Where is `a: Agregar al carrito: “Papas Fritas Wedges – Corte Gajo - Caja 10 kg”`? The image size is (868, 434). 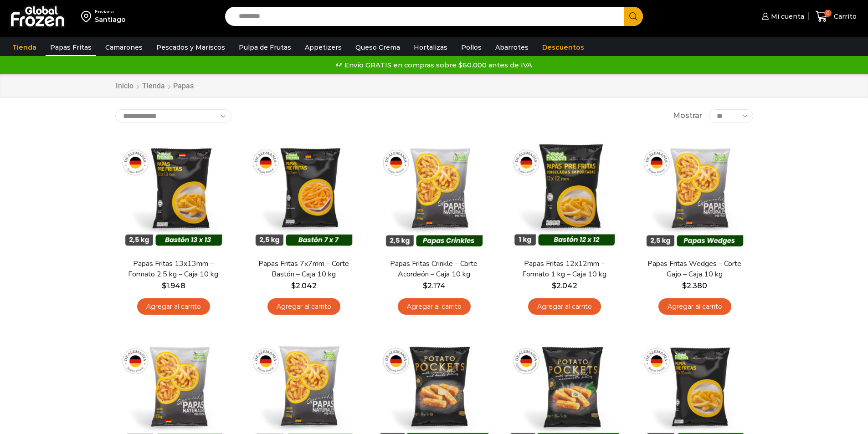
a: Agregar al carrito: “Papas Fritas Wedges – Corte Gajo - Caja 10 kg” is located at coordinates (695, 307).